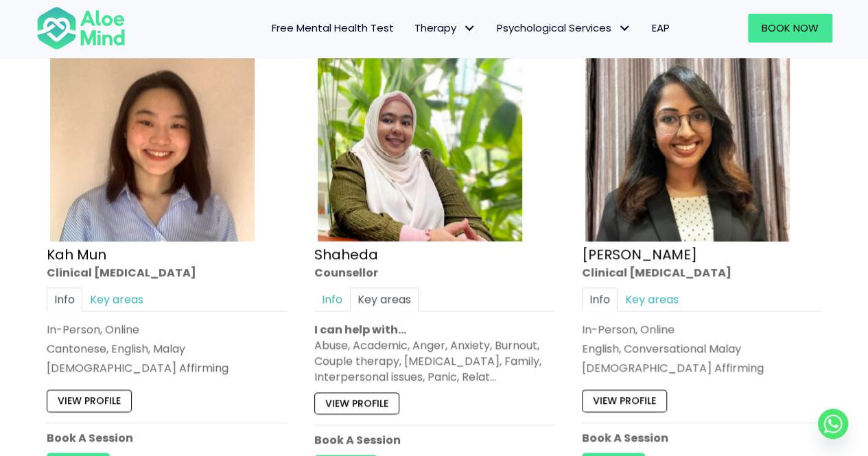  What do you see at coordinates (625, 28) in the screenshot?
I see `span: Psychological Services: submenu` at bounding box center [625, 28].